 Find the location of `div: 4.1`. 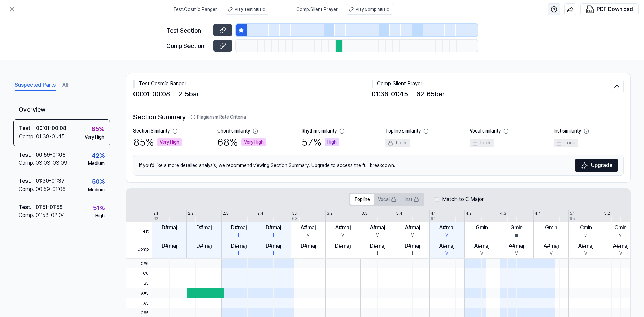

div: 4.1 is located at coordinates (433, 213).